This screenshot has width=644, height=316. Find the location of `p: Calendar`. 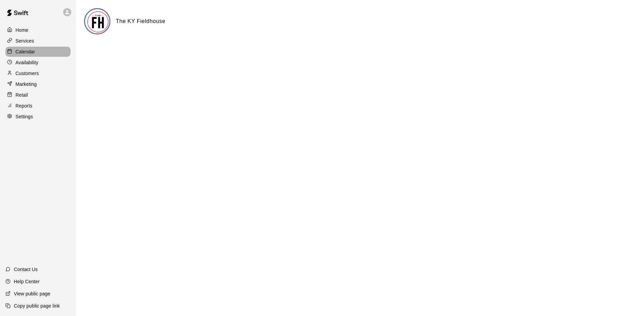

p: Calendar is located at coordinates (25, 52).